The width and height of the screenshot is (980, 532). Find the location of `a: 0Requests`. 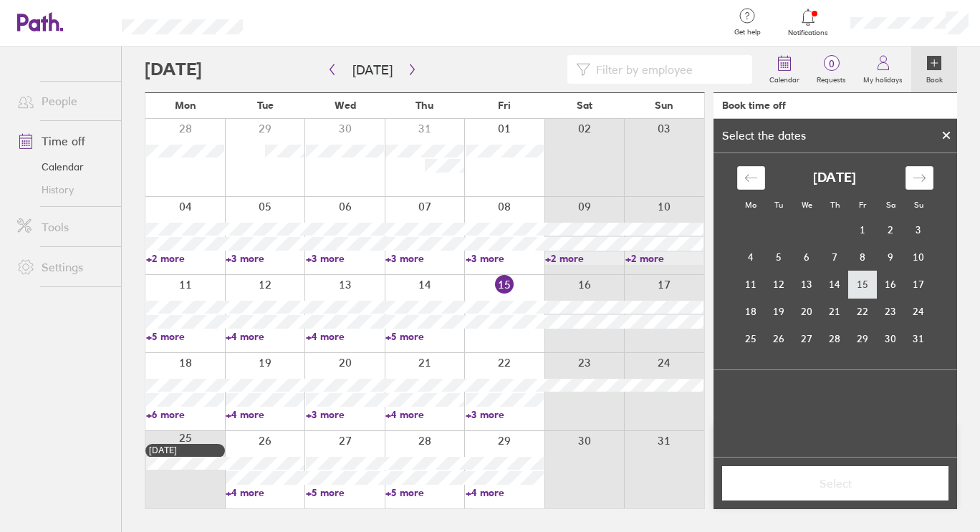

a: 0Requests is located at coordinates (831, 70).